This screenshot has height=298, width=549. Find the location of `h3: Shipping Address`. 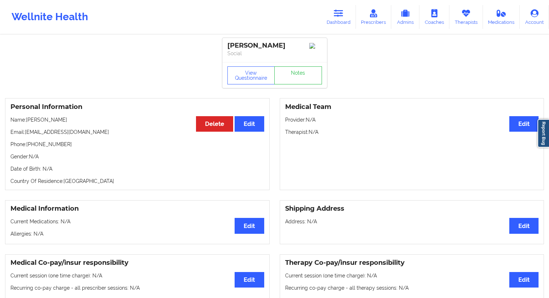

h3: Shipping Address is located at coordinates (412, 209).